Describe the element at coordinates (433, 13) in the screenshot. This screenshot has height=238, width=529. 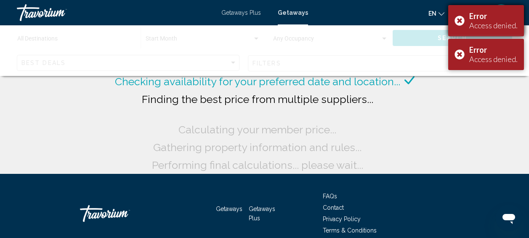
I see `span: en` at that location.